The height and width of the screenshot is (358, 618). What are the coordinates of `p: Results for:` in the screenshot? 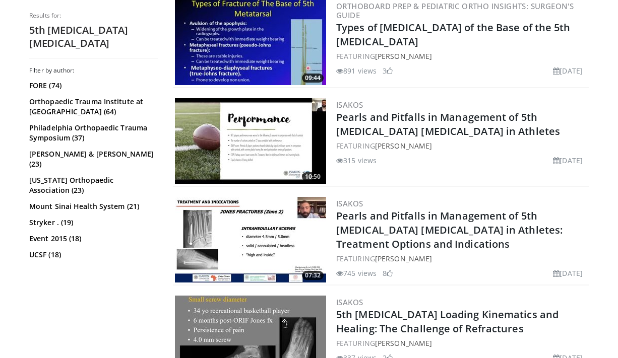 It's located at (93, 16).